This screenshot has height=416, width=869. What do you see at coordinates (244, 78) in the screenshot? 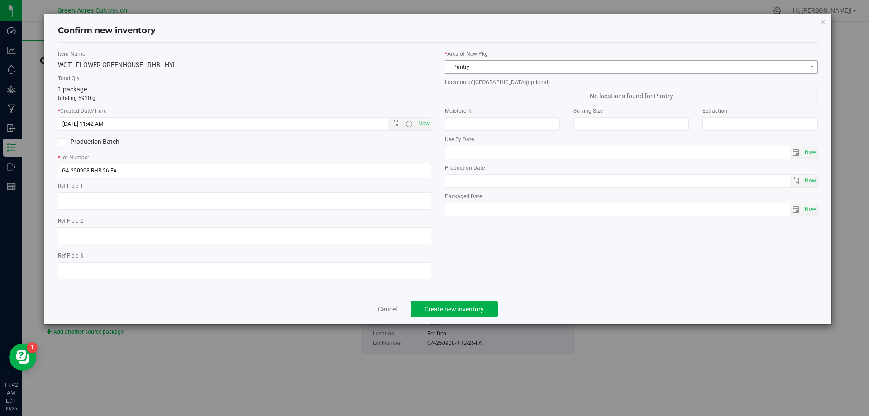
I see `label: Total Qty` at bounding box center [244, 78].